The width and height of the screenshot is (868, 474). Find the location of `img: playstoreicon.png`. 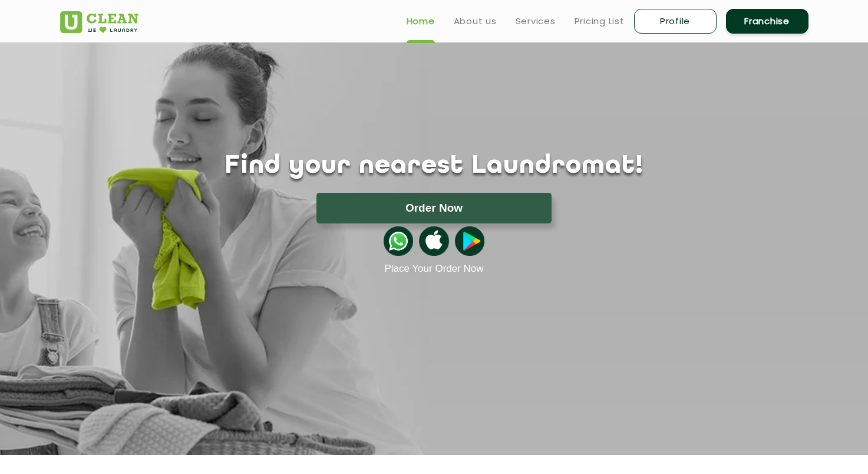

img: playstoreicon.png is located at coordinates (470, 241).